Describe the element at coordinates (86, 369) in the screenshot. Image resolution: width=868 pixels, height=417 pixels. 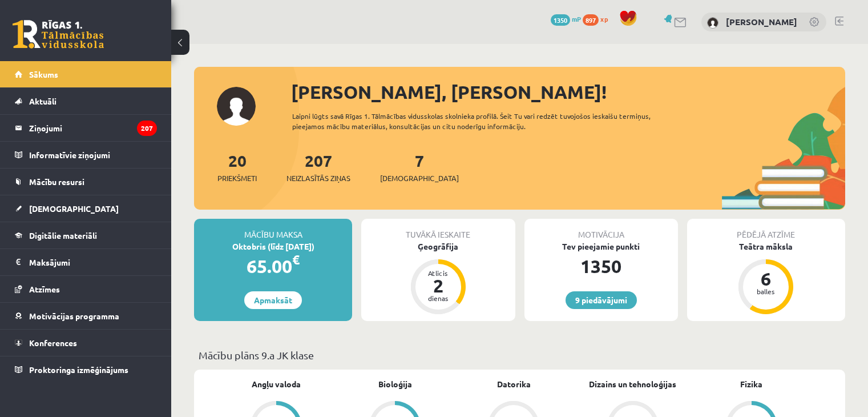
I see `a: Proktoringa izmēģinājums` at that location.